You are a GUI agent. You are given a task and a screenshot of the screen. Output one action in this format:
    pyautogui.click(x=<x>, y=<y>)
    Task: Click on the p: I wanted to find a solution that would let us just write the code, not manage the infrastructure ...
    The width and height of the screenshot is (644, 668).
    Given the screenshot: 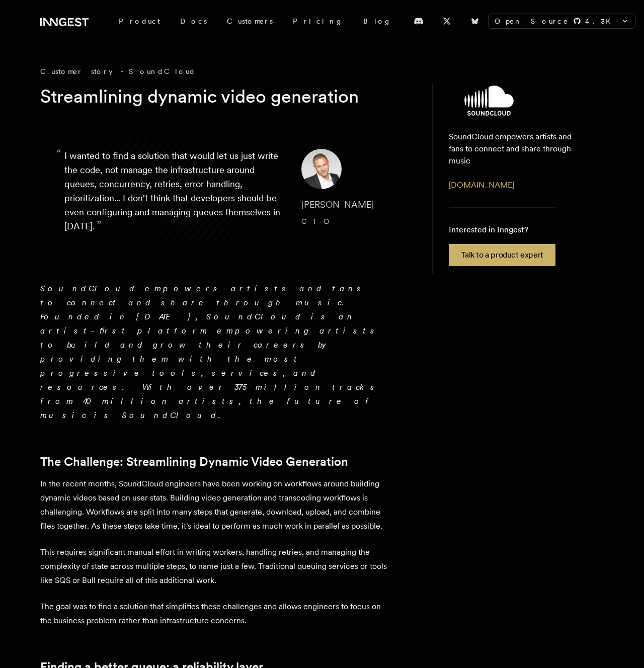 What is the action you would take?
    pyautogui.click(x=174, y=191)
    